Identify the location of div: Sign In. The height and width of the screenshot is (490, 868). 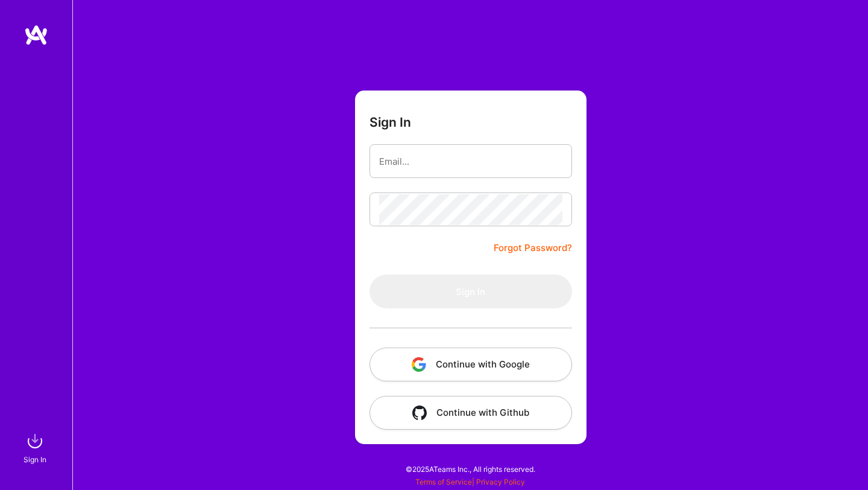
(35, 459).